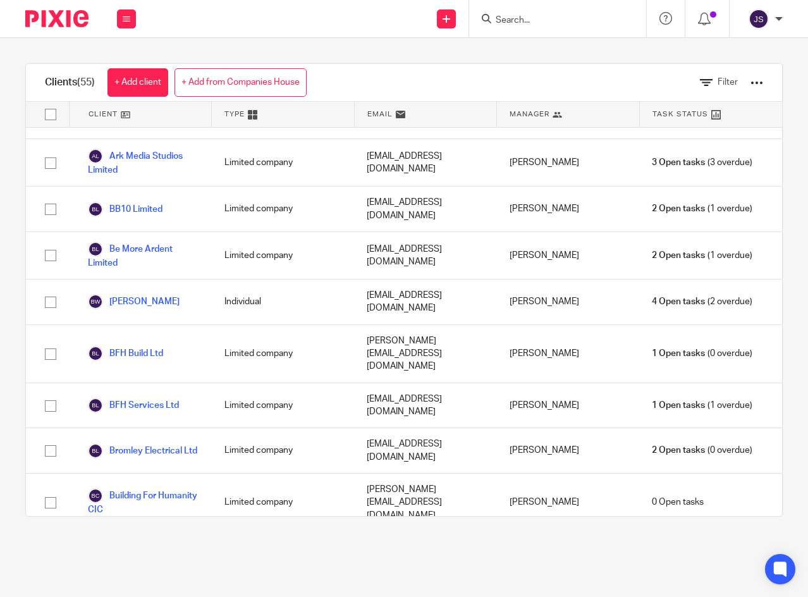 This screenshot has height=597, width=808. I want to click on a: Ark Media Studios Limited, so click(143, 162).